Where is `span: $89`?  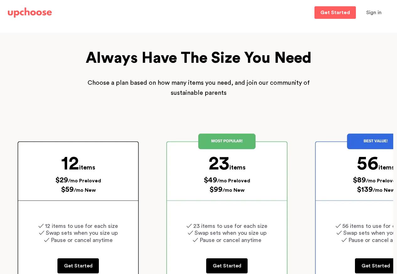 span: $89 is located at coordinates (360, 180).